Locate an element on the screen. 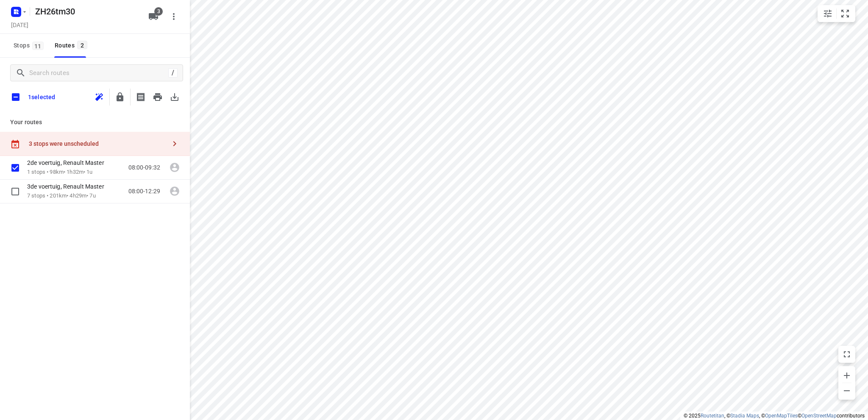  input: Search routes is located at coordinates (99, 73).